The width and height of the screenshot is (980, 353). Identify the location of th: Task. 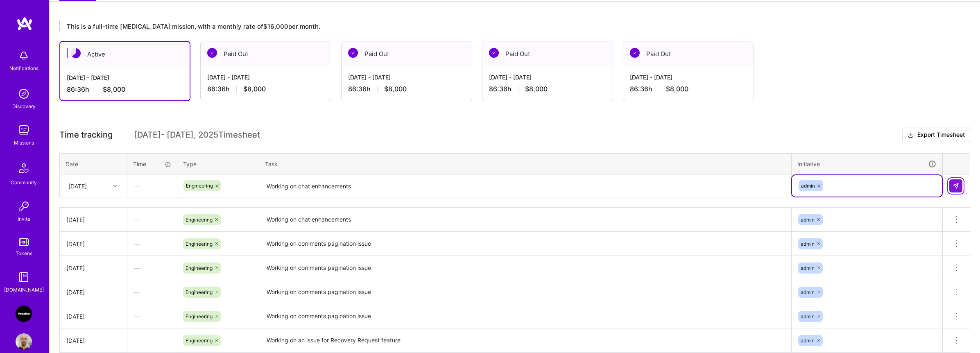
(525, 164).